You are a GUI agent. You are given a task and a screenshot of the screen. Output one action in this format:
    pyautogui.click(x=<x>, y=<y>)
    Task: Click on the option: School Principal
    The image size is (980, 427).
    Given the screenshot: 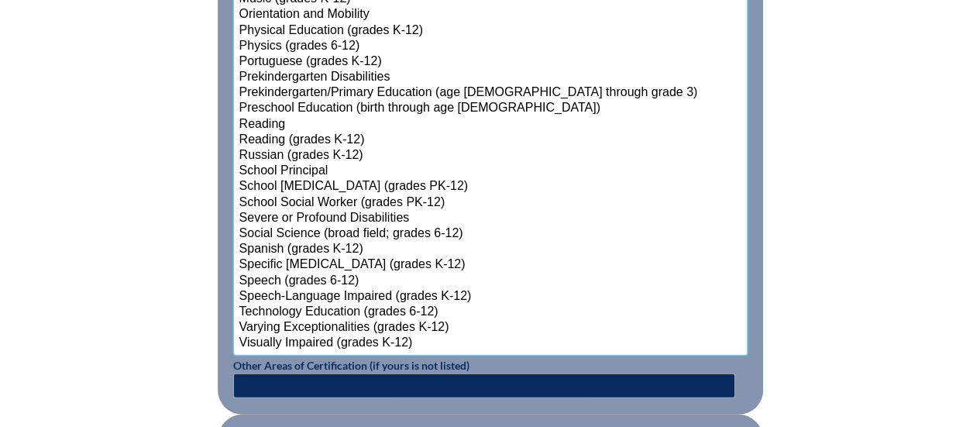 What is the action you would take?
    pyautogui.click(x=491, y=171)
    